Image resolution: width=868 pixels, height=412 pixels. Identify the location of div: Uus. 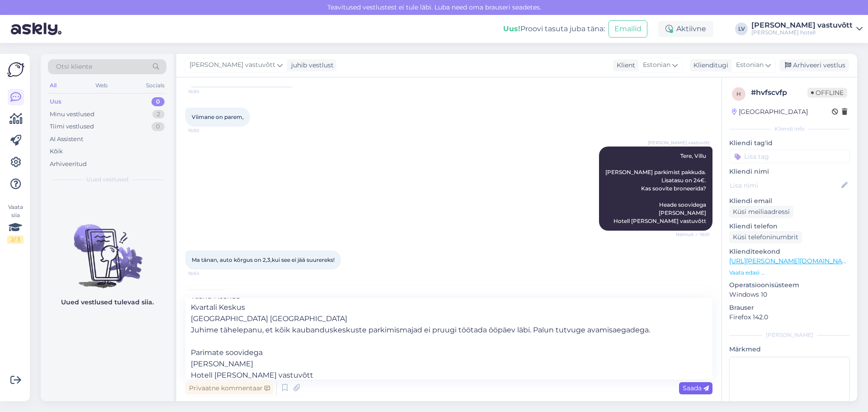
(56, 101).